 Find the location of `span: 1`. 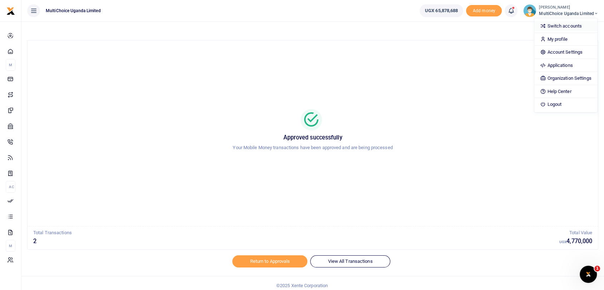

span: 1 is located at coordinates (597, 268).